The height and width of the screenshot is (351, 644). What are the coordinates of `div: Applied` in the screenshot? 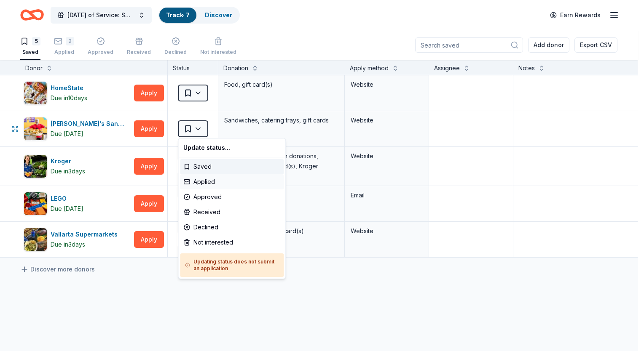 It's located at (232, 182).